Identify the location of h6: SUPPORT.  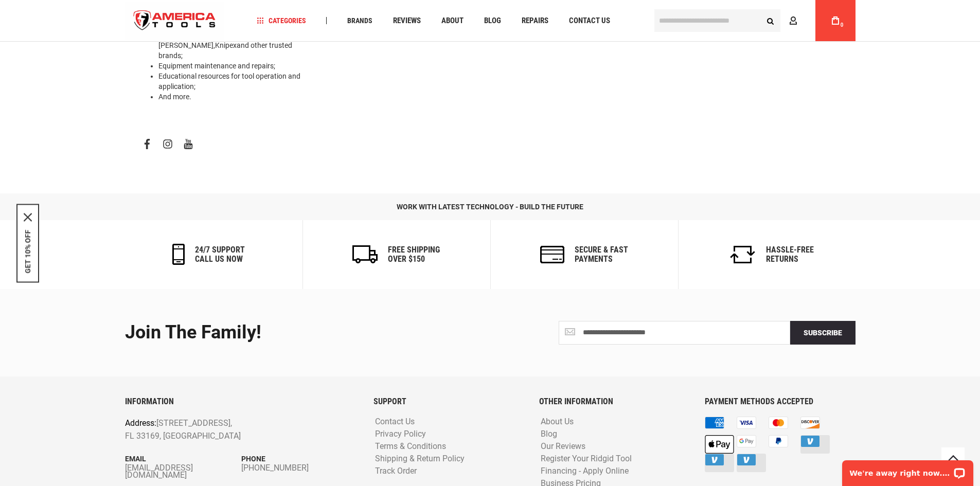
(449, 401).